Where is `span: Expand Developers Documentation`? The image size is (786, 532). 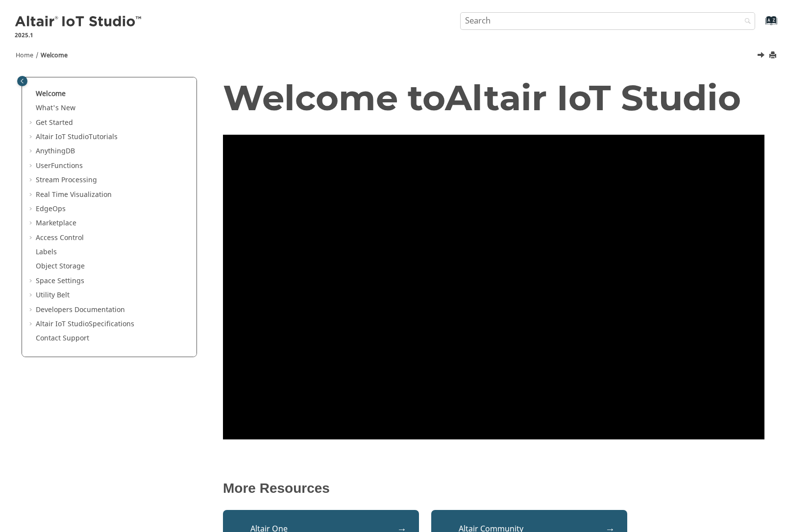 span: Expand Developers Documentation is located at coordinates (32, 310).